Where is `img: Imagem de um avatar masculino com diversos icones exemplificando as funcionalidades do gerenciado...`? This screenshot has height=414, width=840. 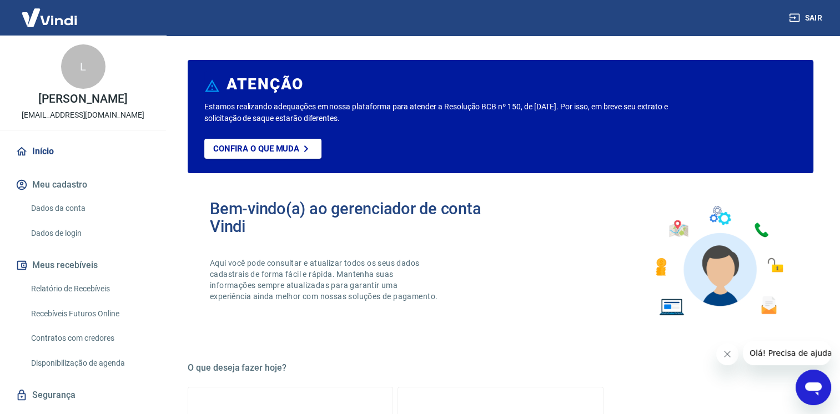
img: Imagem de um avatar masculino com diversos icones exemplificando as funcionalidades do gerenciado... is located at coordinates (718, 261).